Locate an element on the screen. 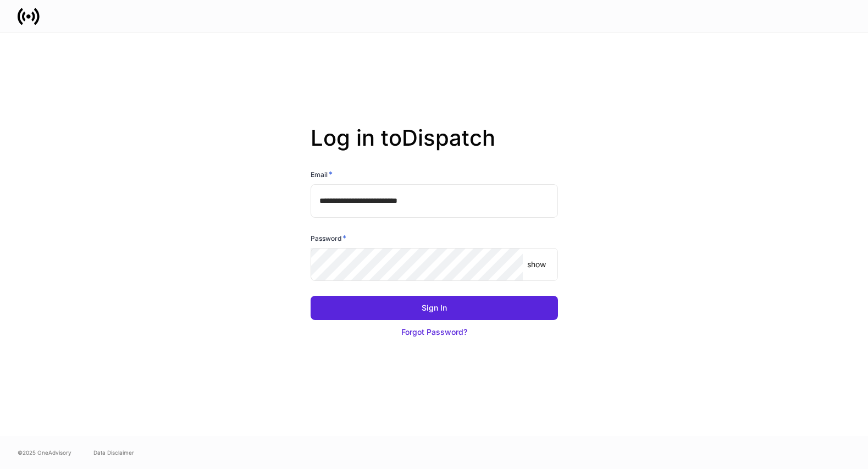  button: Sign In is located at coordinates (434, 308).